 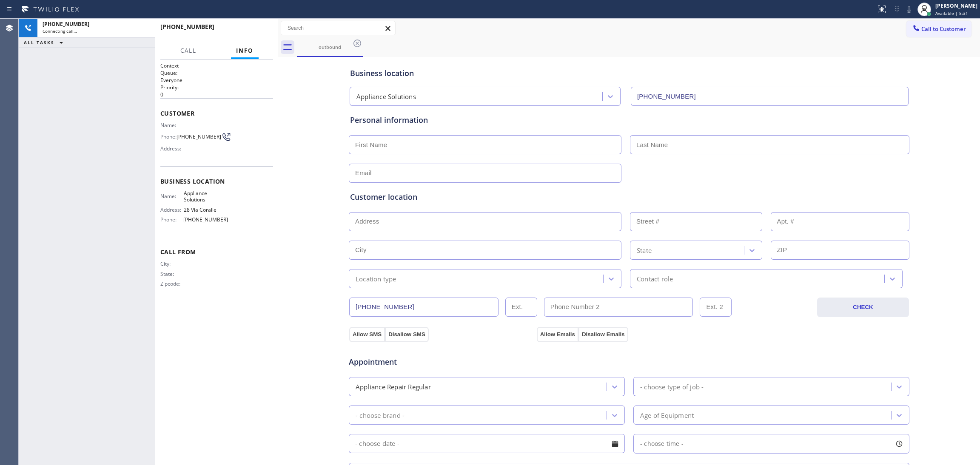 What do you see at coordinates (45, 42) in the screenshot?
I see `button: ALL TASKS` at bounding box center [45, 42].